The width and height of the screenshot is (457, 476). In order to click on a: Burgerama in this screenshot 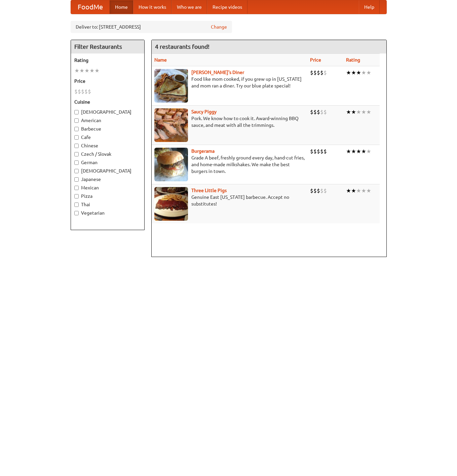, I will do `click(203, 151)`.